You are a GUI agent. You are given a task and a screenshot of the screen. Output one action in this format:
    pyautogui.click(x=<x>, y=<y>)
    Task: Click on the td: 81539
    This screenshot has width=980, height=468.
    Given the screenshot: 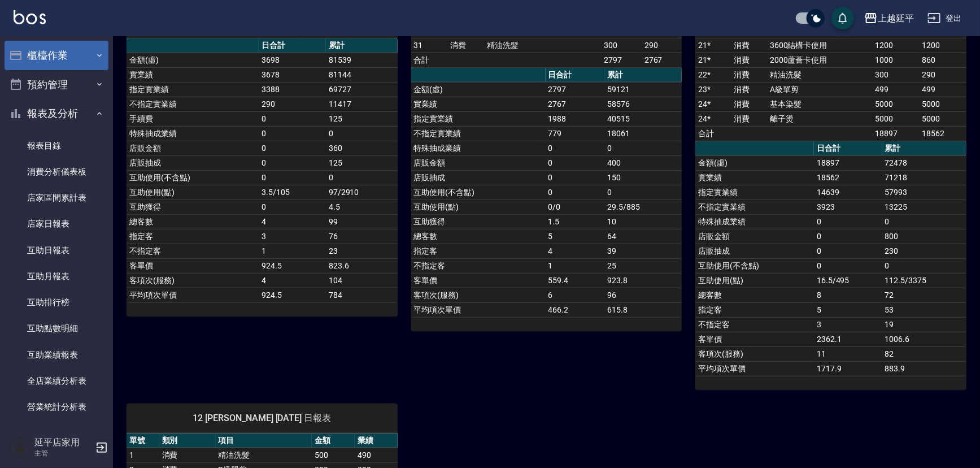 What is the action you would take?
    pyautogui.click(x=362, y=60)
    